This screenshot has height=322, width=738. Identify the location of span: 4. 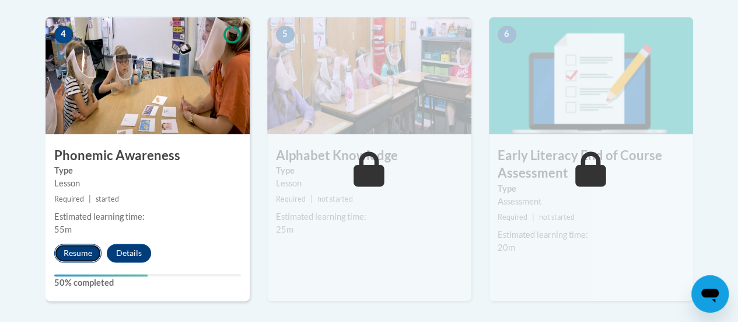
(64, 34).